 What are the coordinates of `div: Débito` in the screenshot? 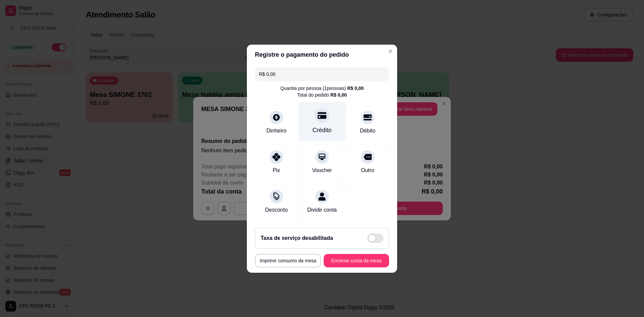 It's located at (368, 131).